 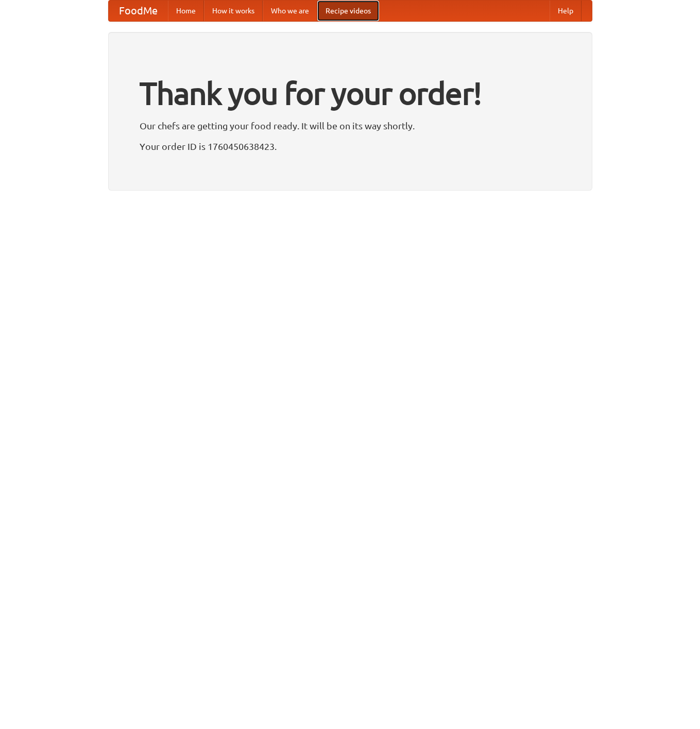 What do you see at coordinates (566, 11) in the screenshot?
I see `a: Help` at bounding box center [566, 11].